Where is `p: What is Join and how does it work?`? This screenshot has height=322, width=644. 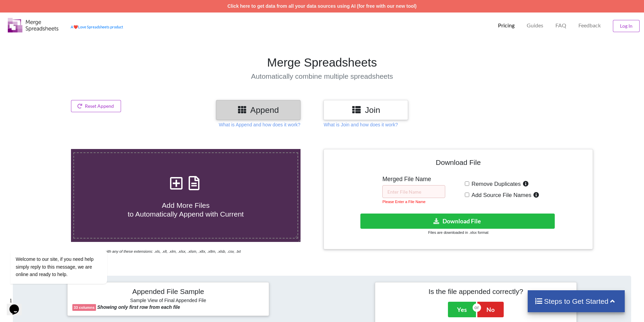 p: What is Join and how does it work? is located at coordinates (361, 124).